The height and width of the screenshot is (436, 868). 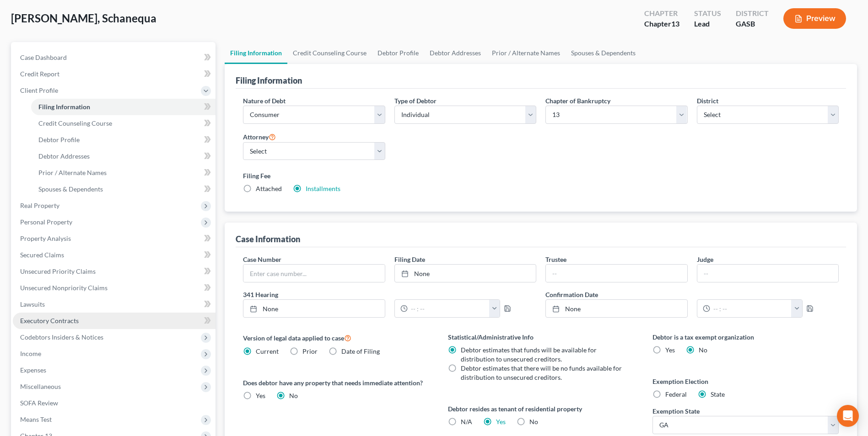 I want to click on a: Lawsuits, so click(x=114, y=305).